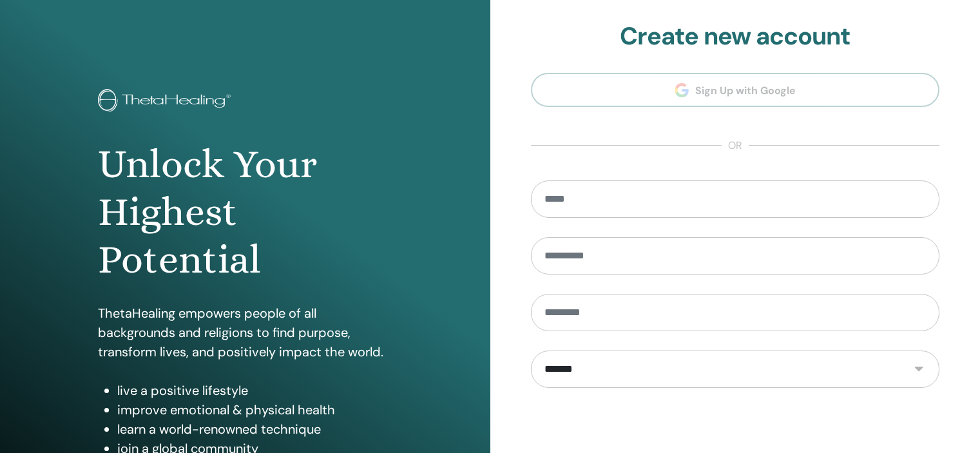  I want to click on li: learn a world-renowned technique, so click(255, 429).